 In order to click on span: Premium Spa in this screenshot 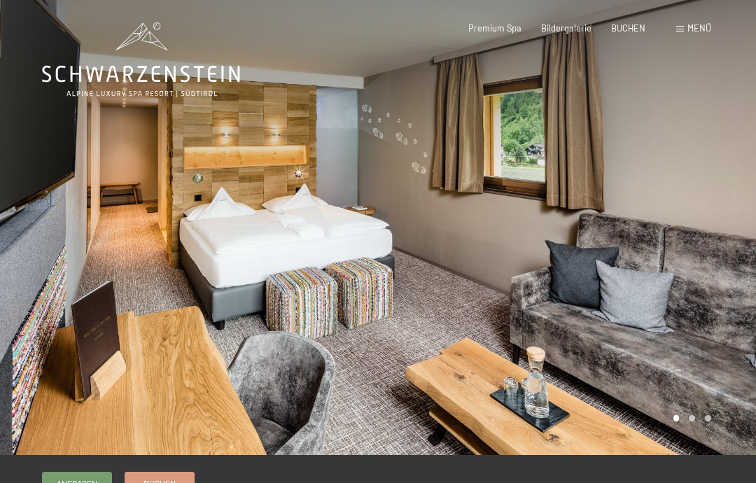, I will do `click(495, 28)`.